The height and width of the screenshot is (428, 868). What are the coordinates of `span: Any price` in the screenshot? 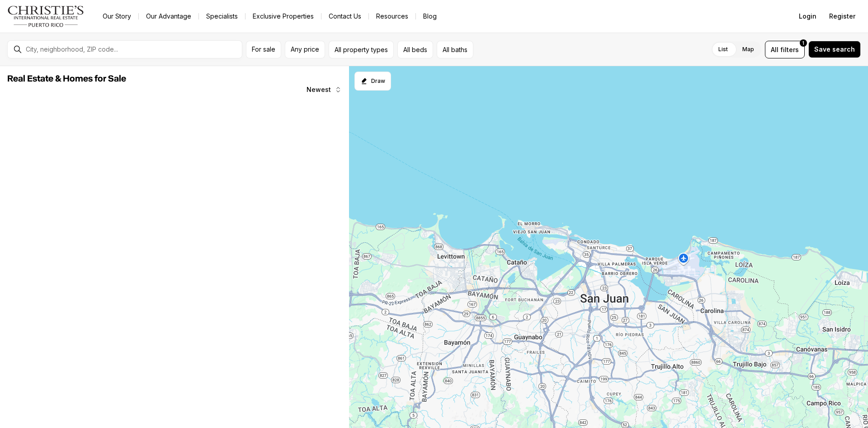 It's located at (305, 50).